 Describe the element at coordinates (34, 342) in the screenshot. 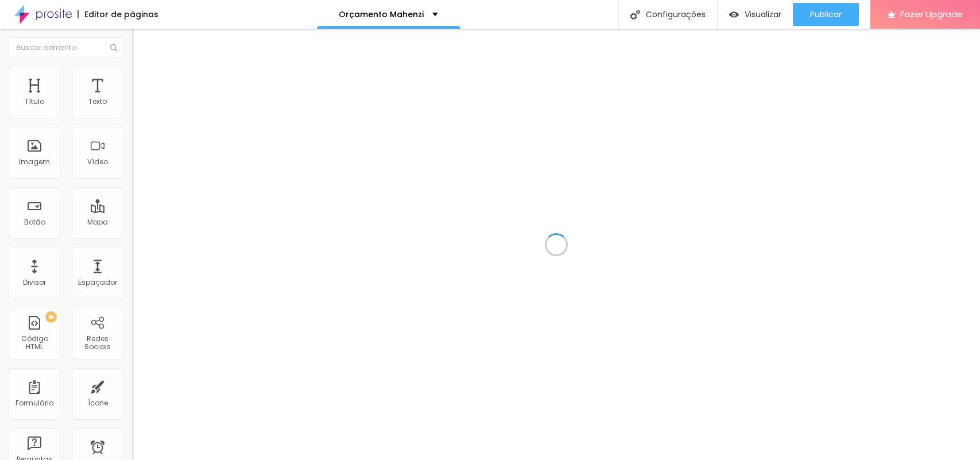

I see `div: Código HTML` at that location.